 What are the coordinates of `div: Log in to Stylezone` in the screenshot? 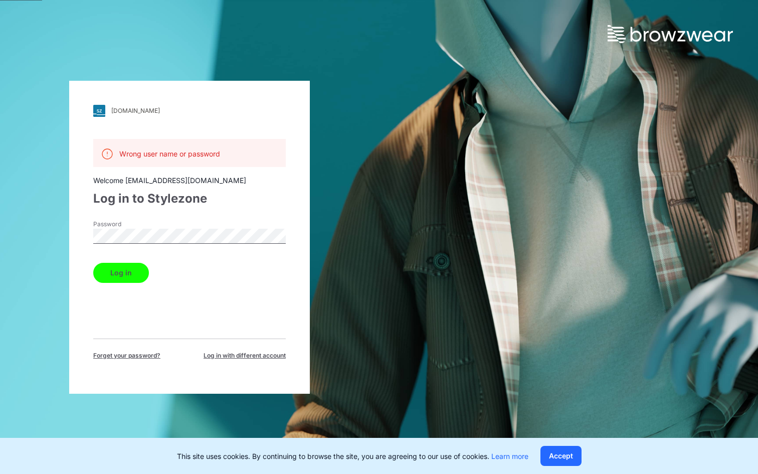 It's located at (189, 198).